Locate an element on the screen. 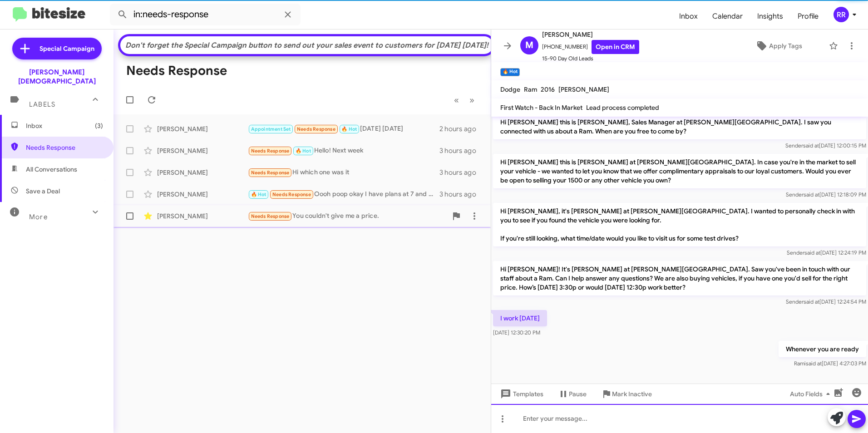  div: Oooh poop okay I have plans at 7 and get off at 4 is located at coordinates (344, 194).